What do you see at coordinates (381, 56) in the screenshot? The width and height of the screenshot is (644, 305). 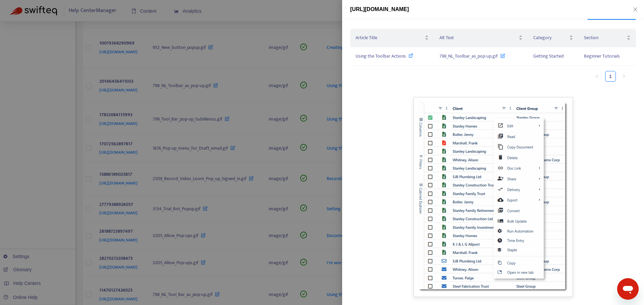 I see `span: Using the Toolbar Actions` at bounding box center [381, 56].